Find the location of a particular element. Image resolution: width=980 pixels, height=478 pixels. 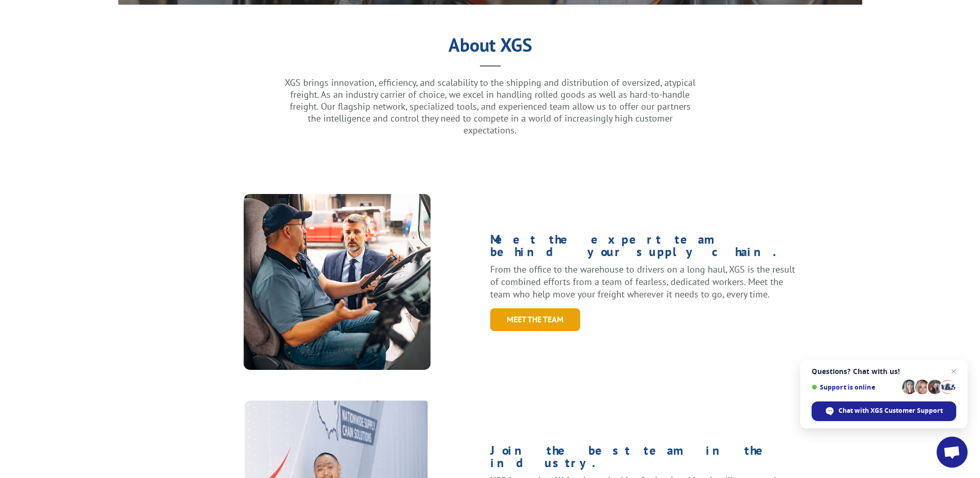

h1: Join the best team in the industry. is located at coordinates (643, 459).